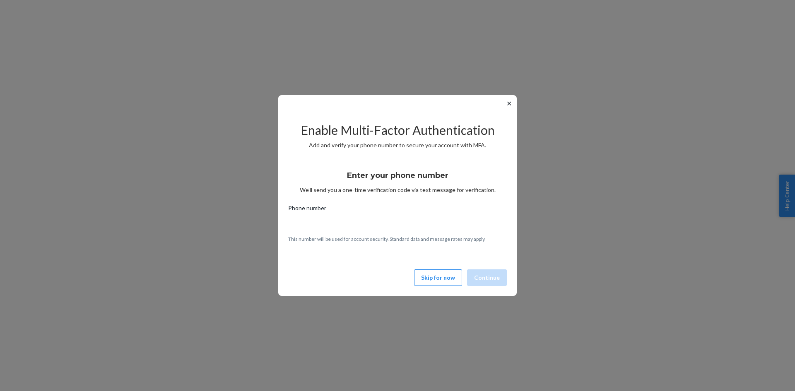  Describe the element at coordinates (397, 239) in the screenshot. I see `p: This number will be used for account security. Standard data and message rates may apply.` at that location.